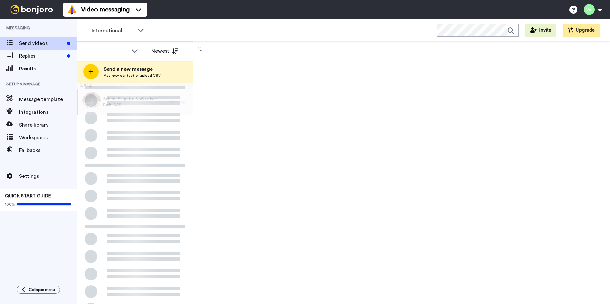  I want to click on span: 100%, so click(10, 205).